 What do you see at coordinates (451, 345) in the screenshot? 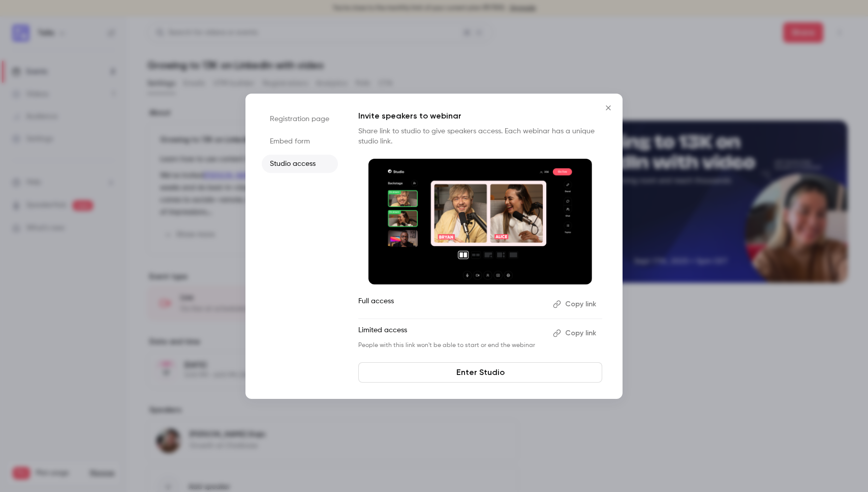
I see `p: People with this link won't be able to start or end the webinar` at bounding box center [451, 345].